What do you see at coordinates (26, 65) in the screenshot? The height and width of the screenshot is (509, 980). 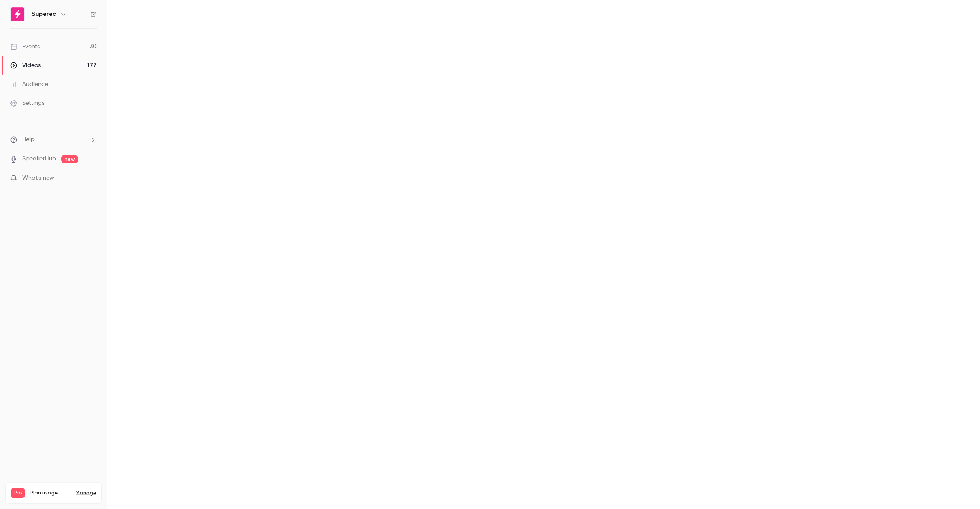 I see `div: Videos` at bounding box center [26, 65].